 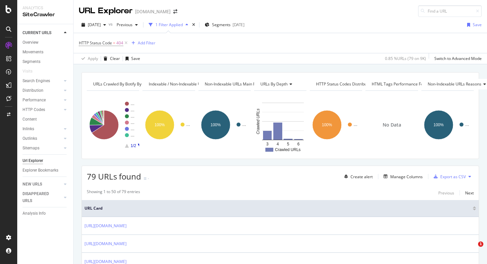 I want to click on span: URLs Crawled By Botify By pagetype, so click(x=126, y=84).